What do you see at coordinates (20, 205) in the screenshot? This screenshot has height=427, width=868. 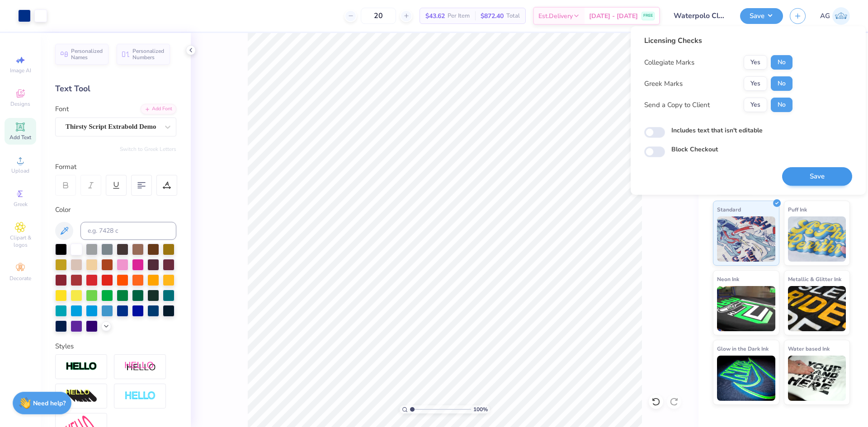 I see `span: Greek` at bounding box center [20, 205].